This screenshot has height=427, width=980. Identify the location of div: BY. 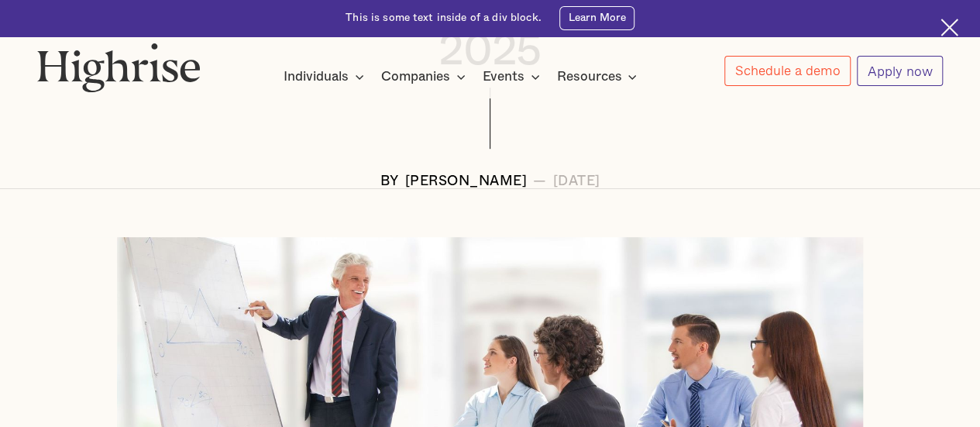
(390, 181).